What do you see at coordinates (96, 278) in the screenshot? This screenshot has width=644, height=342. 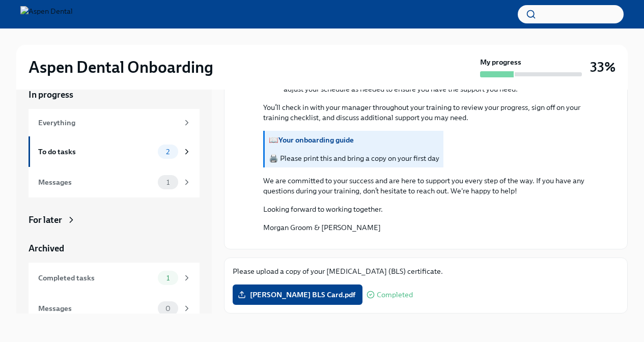 I see `div: Completed tasks` at bounding box center [96, 278].